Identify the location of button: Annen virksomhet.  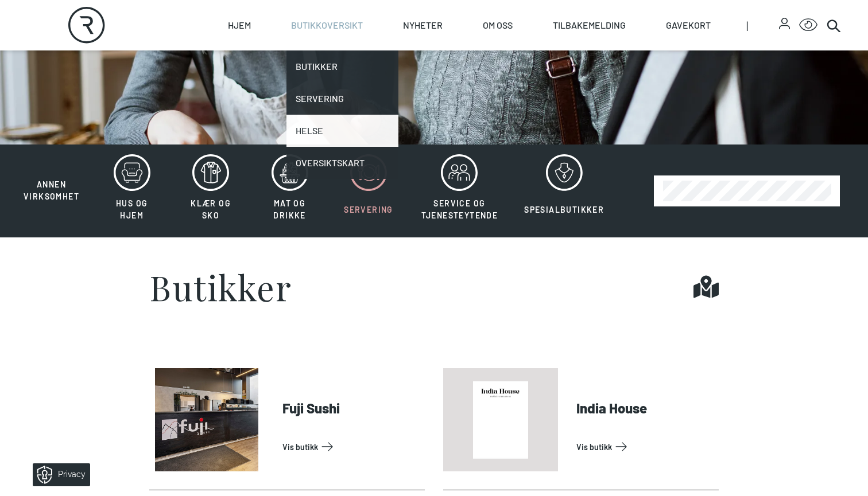
(51, 178).